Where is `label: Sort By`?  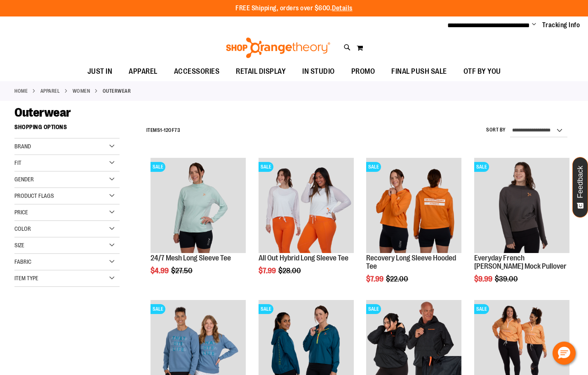 label: Sort By is located at coordinates (496, 130).